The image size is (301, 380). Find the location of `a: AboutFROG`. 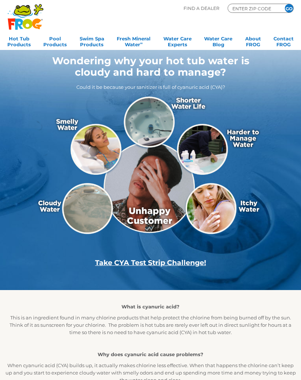

a: AboutFROG is located at coordinates (253, 41).